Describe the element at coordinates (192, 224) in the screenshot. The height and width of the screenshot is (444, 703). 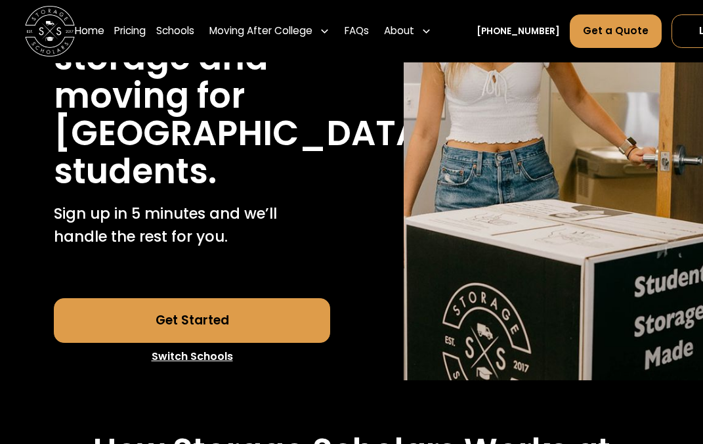
I see `p: Sign up in 5 minutes and we’ll handle the rest for you.` at that location.